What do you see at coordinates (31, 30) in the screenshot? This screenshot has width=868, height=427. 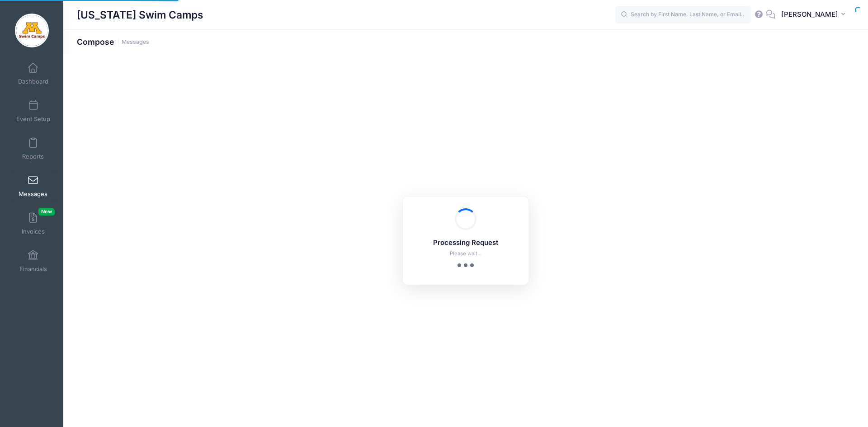 I see `img: Minnesota Swim Camps` at bounding box center [31, 30].